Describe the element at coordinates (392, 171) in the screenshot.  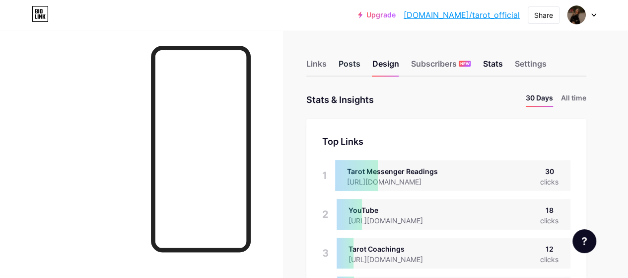
I see `div: Tarot Messenger Readings` at that location.